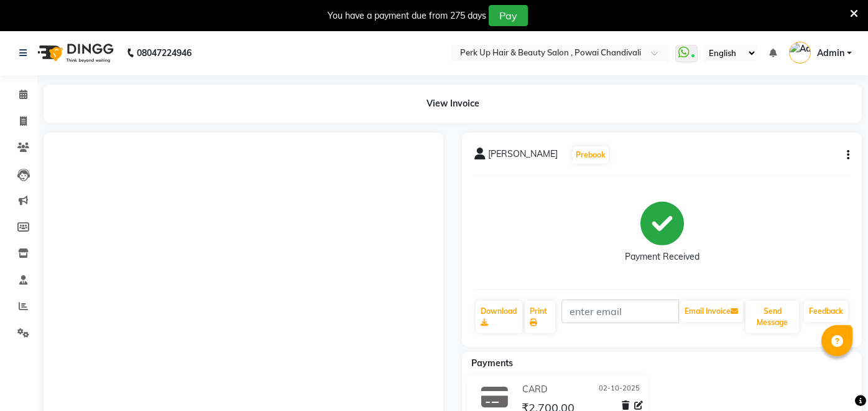 This screenshot has height=411, width=868. I want to click on span: 02-10-2025, so click(619, 389).